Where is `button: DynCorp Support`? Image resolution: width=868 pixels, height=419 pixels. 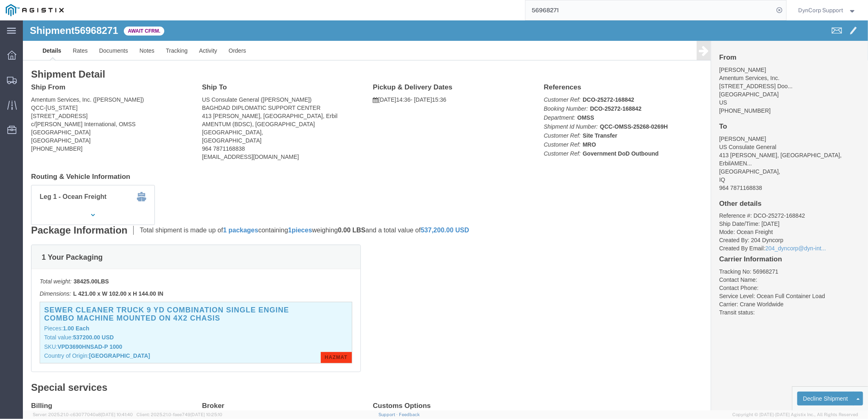 button: DynCorp Support is located at coordinates (827, 10).